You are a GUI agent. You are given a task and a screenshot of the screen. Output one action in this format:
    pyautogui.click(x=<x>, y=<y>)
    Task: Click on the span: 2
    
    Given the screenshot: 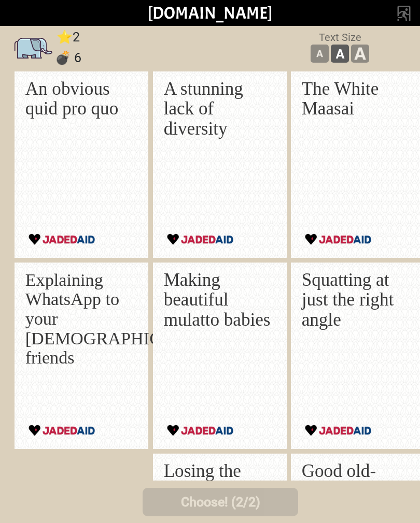 What is the action you would take?
    pyautogui.click(x=76, y=37)
    